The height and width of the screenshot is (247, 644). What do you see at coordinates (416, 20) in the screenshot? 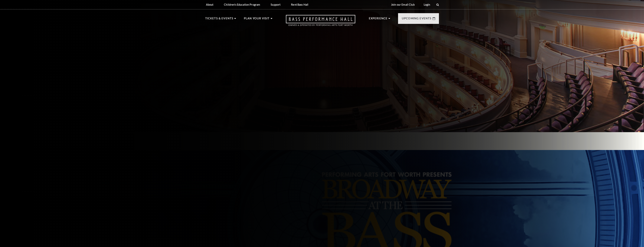
I see `p: Upcoming Events` at bounding box center [416, 20].